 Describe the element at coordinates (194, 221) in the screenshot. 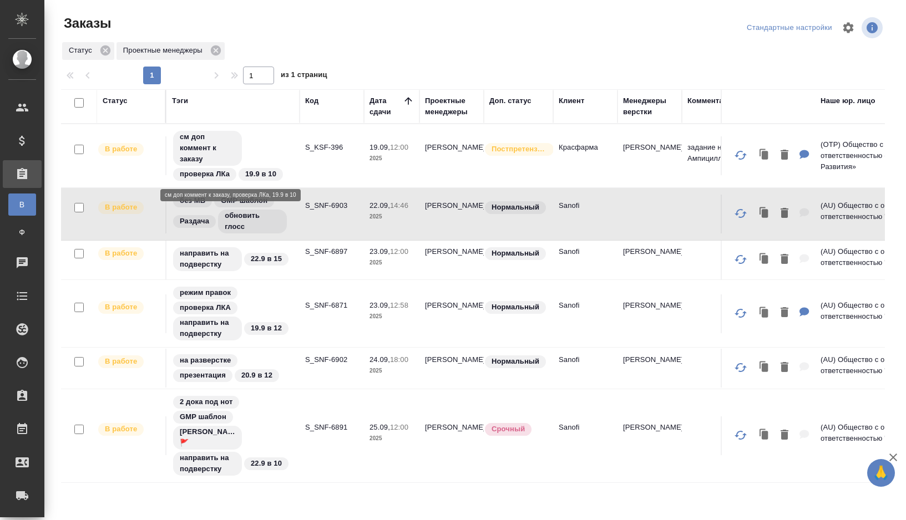

I see `p: Раздача` at that location.